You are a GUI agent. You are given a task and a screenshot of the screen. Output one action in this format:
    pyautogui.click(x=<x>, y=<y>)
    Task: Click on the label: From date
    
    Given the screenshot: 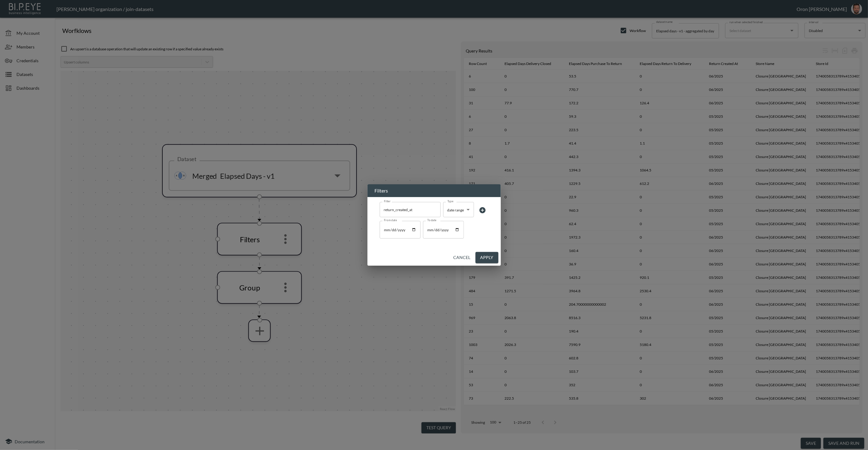 What is the action you would take?
    pyautogui.click(x=390, y=220)
    